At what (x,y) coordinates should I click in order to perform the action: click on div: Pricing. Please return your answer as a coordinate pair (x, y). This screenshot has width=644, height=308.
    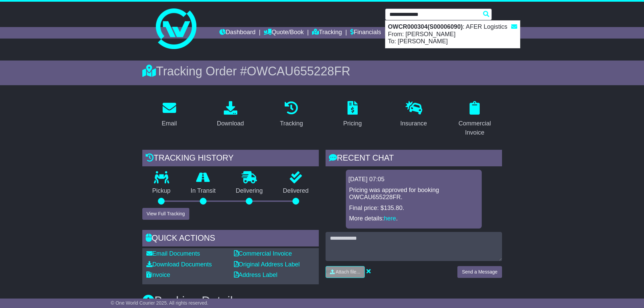
    Looking at the image, I should click on (352, 123).